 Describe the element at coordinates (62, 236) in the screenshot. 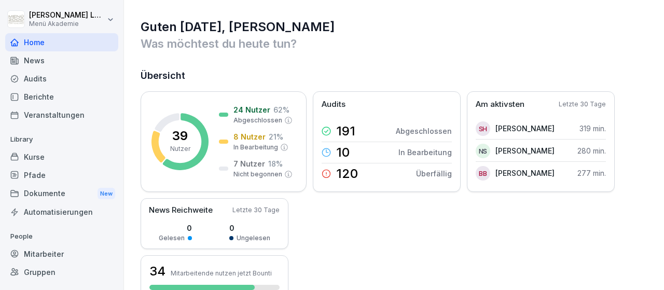

I see `p: People` at that location.